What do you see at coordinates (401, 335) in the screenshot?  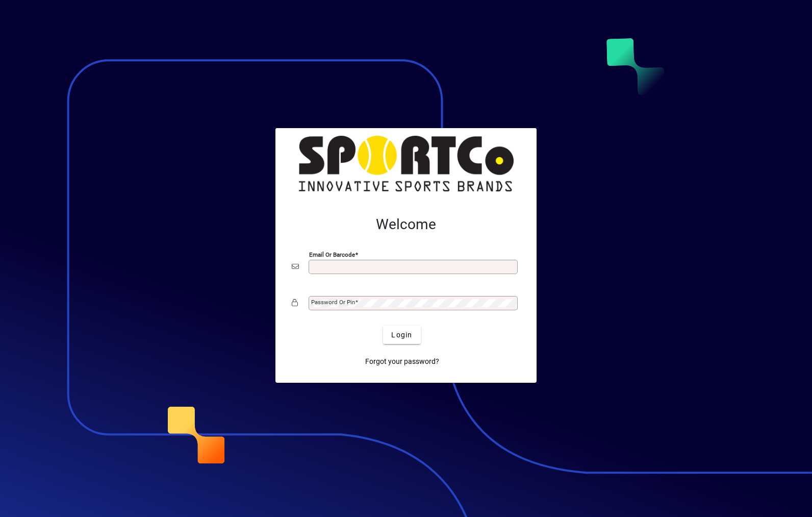 I see `button: Login` at bounding box center [401, 335].